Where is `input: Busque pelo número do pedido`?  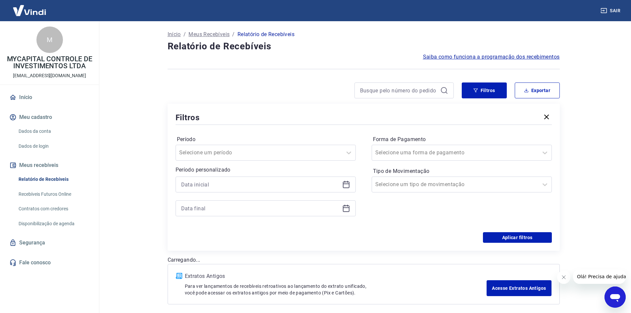
input: Busque pelo número do pedido is located at coordinates (399, 90).